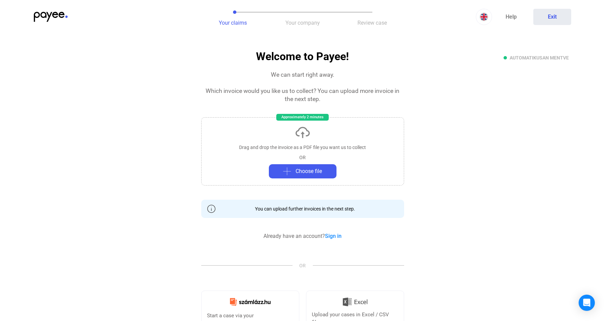 This screenshot has width=605, height=321. What do you see at coordinates (511, 17) in the screenshot?
I see `a: Help` at bounding box center [511, 17].